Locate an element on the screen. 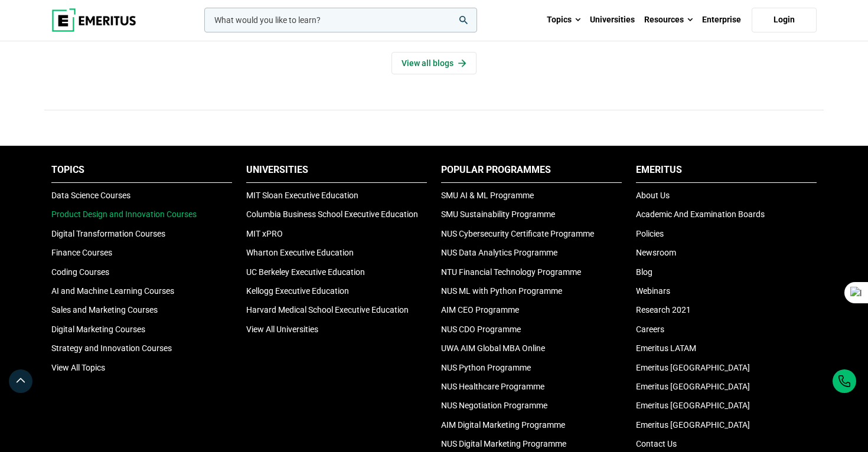 The width and height of the screenshot is (868, 452). a: Careers is located at coordinates (650, 329).